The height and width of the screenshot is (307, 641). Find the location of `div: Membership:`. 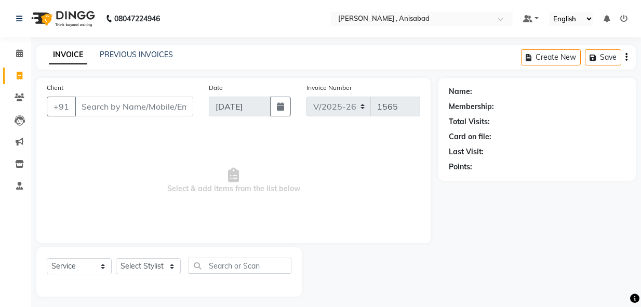

div: Membership: is located at coordinates (471, 106).